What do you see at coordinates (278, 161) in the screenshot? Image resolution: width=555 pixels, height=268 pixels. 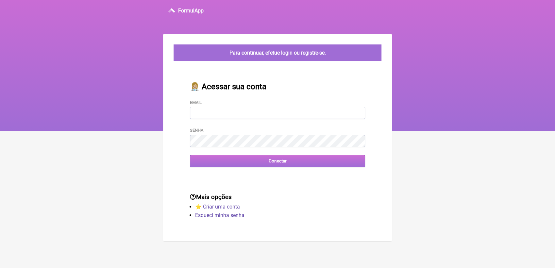 I see `input: Conectar` at bounding box center [278, 161].